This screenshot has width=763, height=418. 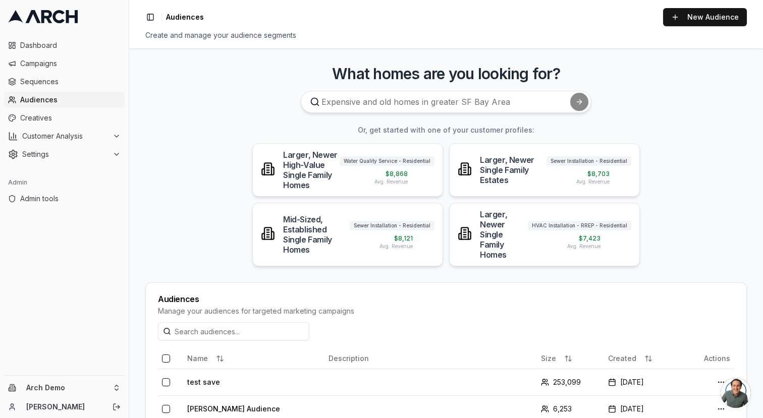 What do you see at coordinates (64, 199) in the screenshot?
I see `a: Admin tools` at bounding box center [64, 199].